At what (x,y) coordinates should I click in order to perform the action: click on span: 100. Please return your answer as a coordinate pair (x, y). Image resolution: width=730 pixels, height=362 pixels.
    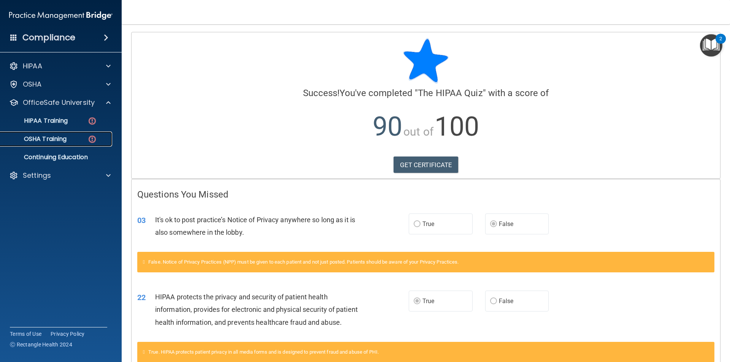
    Looking at the image, I should click on (457, 127).